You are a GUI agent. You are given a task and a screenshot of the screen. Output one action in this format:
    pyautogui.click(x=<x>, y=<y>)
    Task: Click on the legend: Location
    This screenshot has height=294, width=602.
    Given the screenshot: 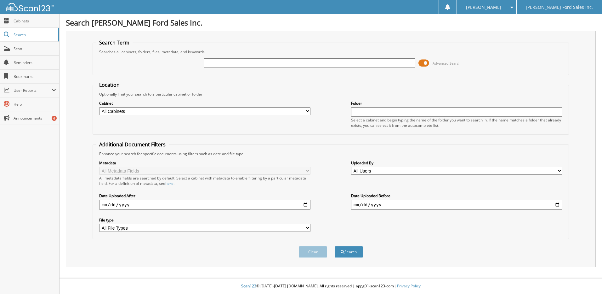 What is the action you would take?
    pyautogui.click(x=109, y=85)
    